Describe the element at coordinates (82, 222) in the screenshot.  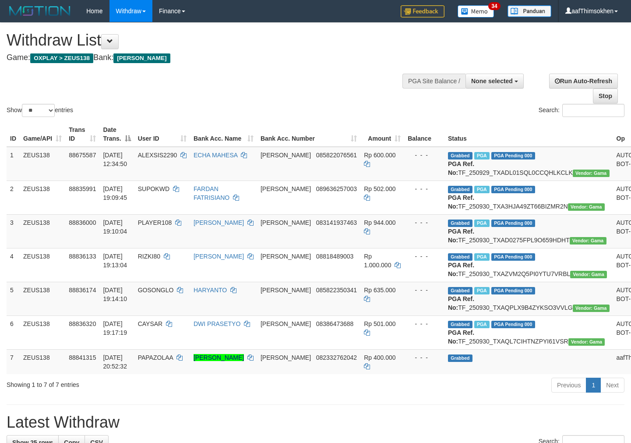
I see `span: 88836000` at that location.